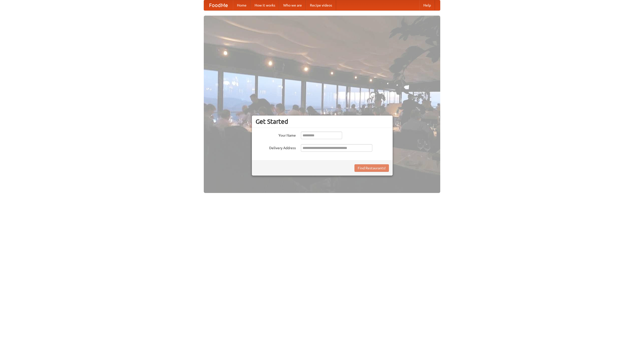  What do you see at coordinates (292, 6) in the screenshot?
I see `a: Who we are` at bounding box center [292, 6].